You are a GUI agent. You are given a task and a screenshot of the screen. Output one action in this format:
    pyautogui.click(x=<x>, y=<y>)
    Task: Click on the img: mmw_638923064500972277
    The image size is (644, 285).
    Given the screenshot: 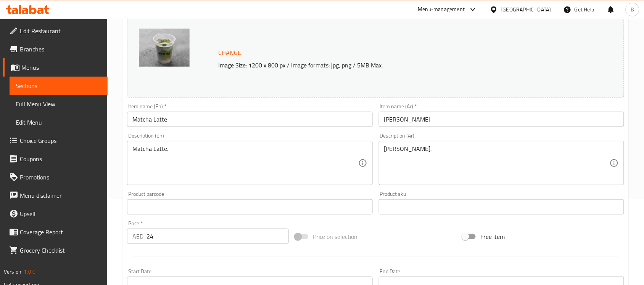 What is the action you would take?
    pyautogui.click(x=164, y=48)
    